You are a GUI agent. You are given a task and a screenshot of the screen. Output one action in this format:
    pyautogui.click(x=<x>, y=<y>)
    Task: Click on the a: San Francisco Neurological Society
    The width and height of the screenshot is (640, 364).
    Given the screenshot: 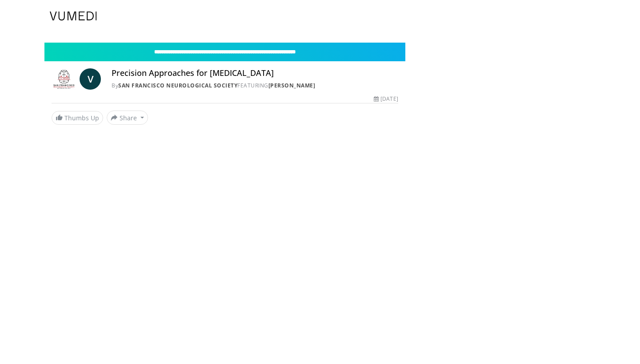 What is the action you would take?
    pyautogui.click(x=178, y=85)
    